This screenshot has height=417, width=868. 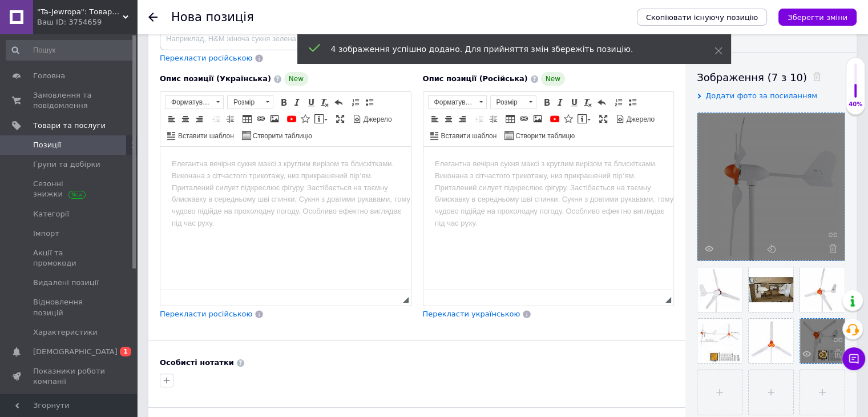 What do you see at coordinates (125, 17) in the screenshot?
I see `body: Редактор, 8847F328-7212-4126-A372-9D72562E8320` at bounding box center [125, 17].